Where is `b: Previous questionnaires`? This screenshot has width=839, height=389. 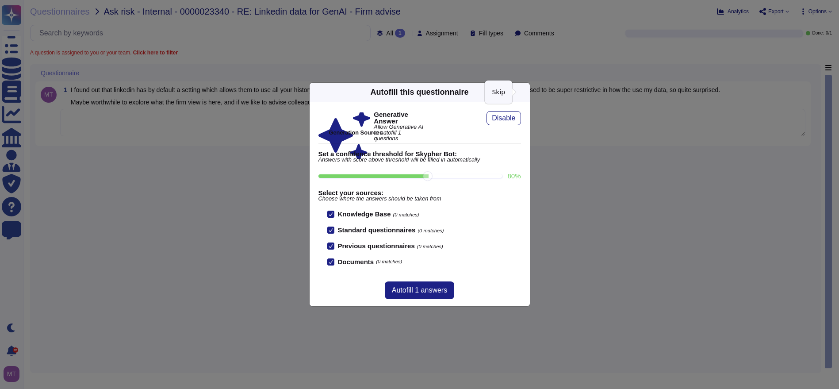 b: Previous questionnaires is located at coordinates (376, 245).